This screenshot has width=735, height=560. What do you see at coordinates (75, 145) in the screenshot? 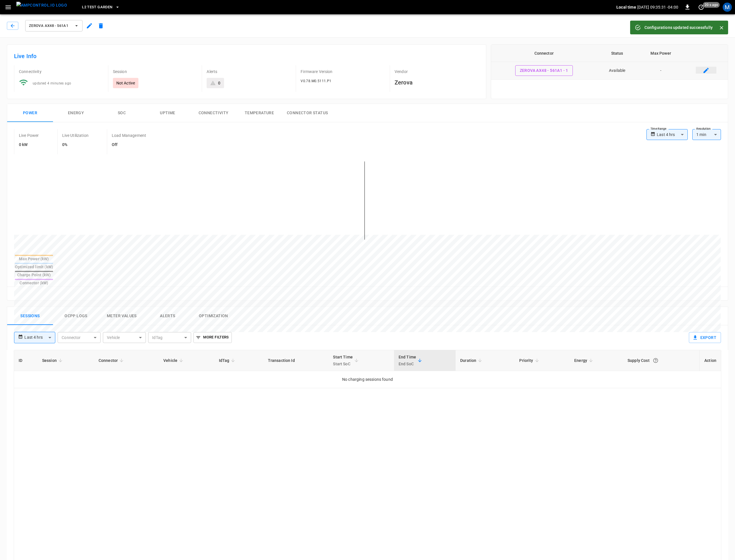
I see `h6: 0%` at bounding box center [75, 145].